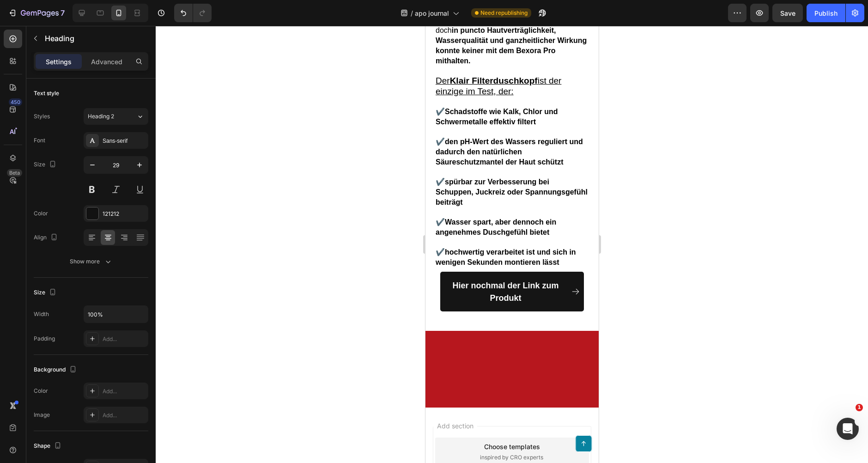 The image size is (868, 463). I want to click on p: Heading, so click(95, 38).